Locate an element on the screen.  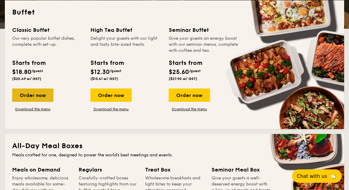
button: Chat with us🦙 is located at coordinates (317, 176).